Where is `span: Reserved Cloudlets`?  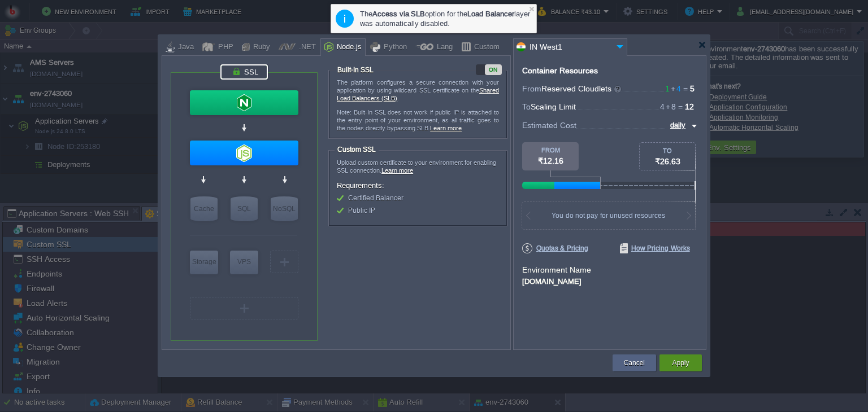 span: Reserved Cloudlets is located at coordinates (581, 88).